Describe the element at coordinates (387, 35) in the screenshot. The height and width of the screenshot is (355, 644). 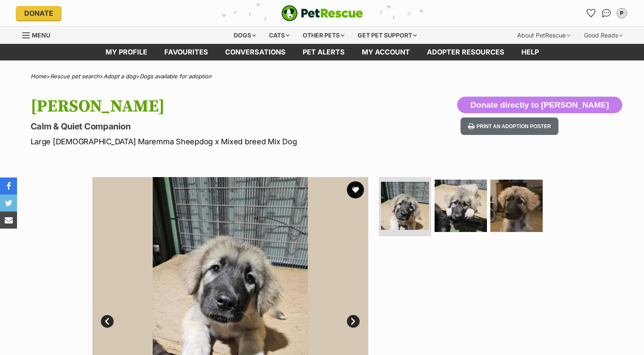
I see `div: Get pet support` at that location.